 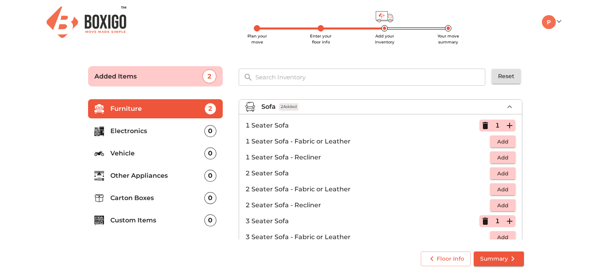 What do you see at coordinates (268, 107) in the screenshot?
I see `p: Sofa` at bounding box center [268, 107].